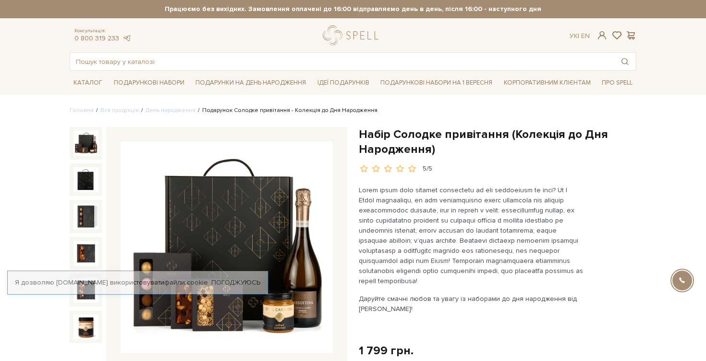 The width and height of the screenshot is (706, 361). What do you see at coordinates (82, 110) in the screenshot?
I see `a: Головна` at bounding box center [82, 110].